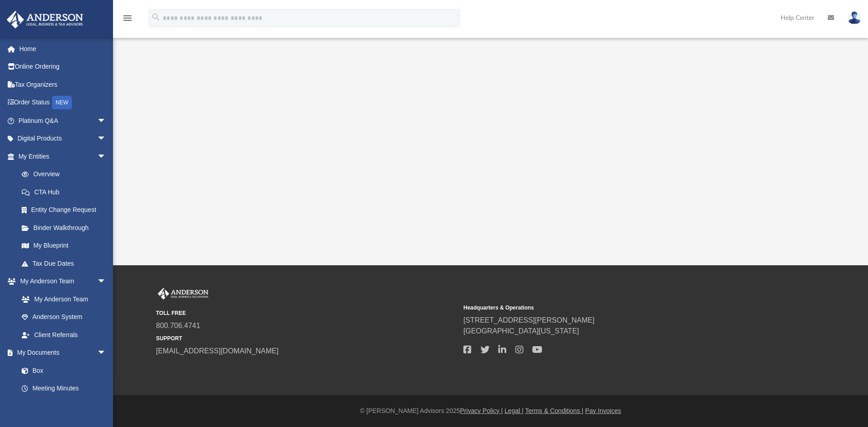  I want to click on i: menu, so click(128, 18).